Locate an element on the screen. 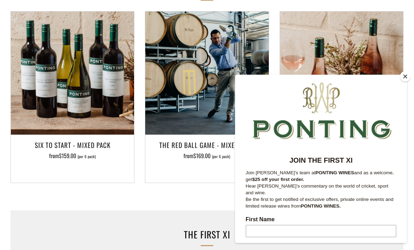 This screenshot has height=250, width=414. h2: The FIRST XI is located at coordinates (207, 235).